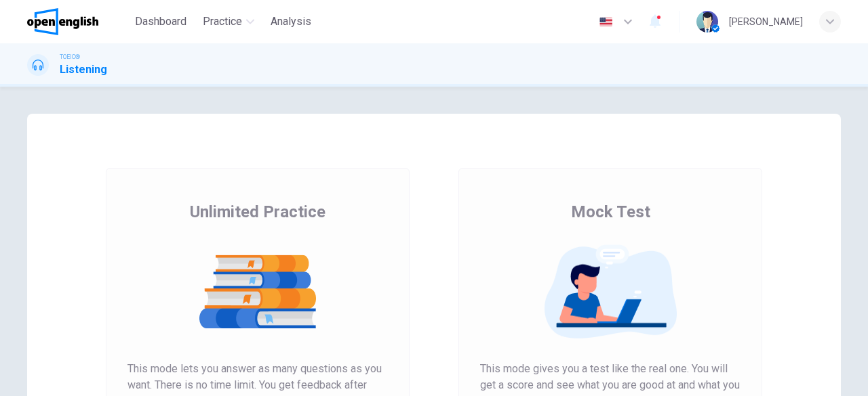  I want to click on span: TOEIC®, so click(70, 57).